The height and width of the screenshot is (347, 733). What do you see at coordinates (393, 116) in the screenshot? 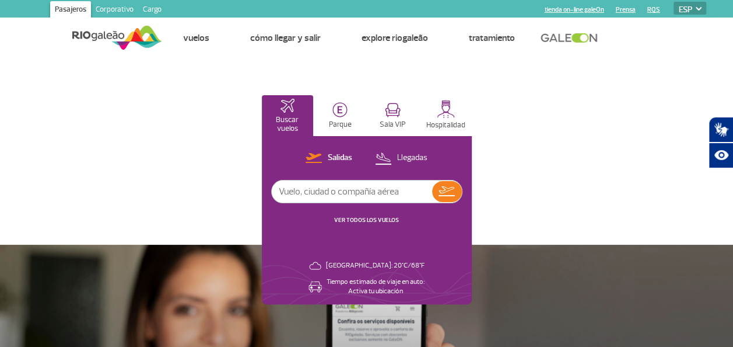
I see `button: Sala VIP` at bounding box center [393, 116].